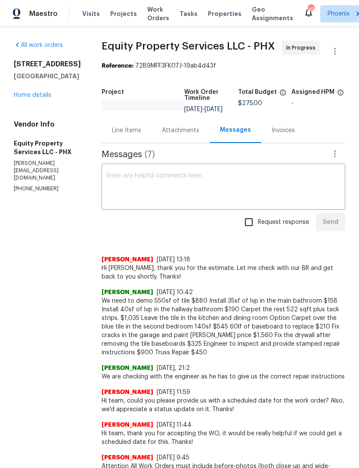 Image resolution: width=359 pixels, height=468 pixels. What do you see at coordinates (235, 130) in the screenshot?
I see `div: Messages` at bounding box center [235, 130].